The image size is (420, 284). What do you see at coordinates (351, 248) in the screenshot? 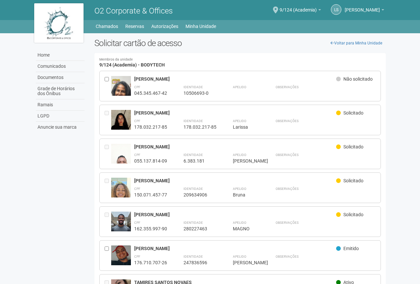
I see `span: Emitido` at bounding box center [351, 248].